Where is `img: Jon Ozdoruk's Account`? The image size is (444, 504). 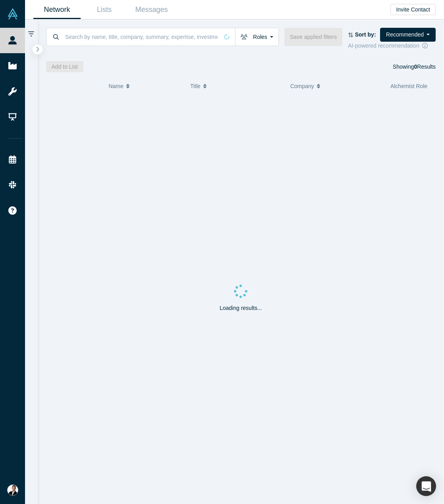 img: Jon Ozdoruk's Account is located at coordinates (13, 490).